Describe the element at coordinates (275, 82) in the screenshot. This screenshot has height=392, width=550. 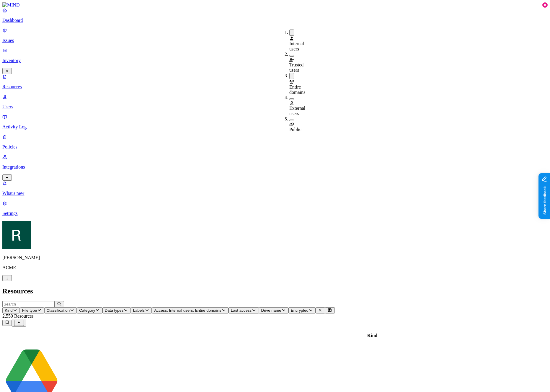
I see `a: Resources` at that location.